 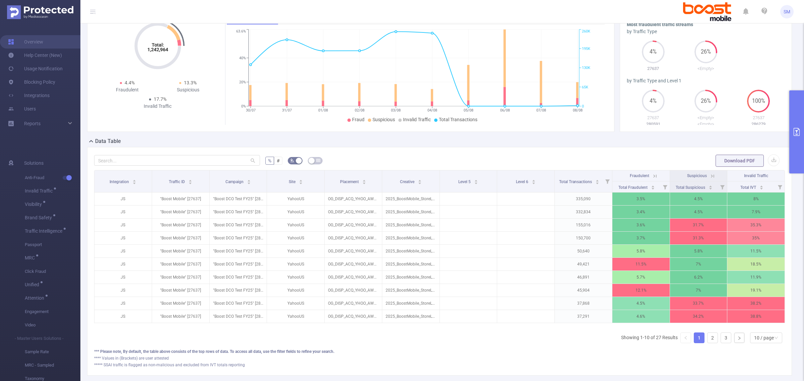 I want to click on p: 35%, so click(x=756, y=238).